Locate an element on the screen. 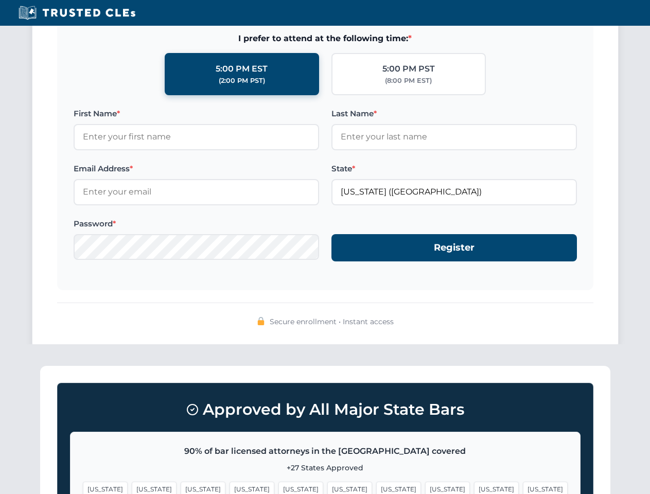  label: Email Address is located at coordinates (196, 169).